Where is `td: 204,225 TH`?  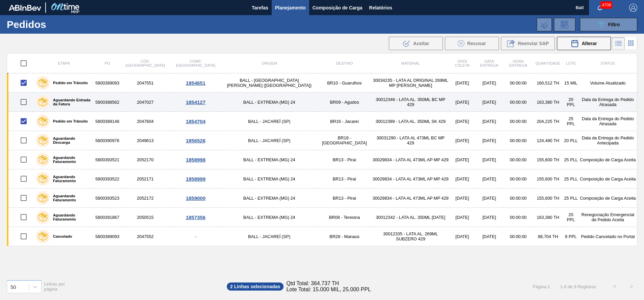
td: 204,225 TH is located at coordinates (548, 121).